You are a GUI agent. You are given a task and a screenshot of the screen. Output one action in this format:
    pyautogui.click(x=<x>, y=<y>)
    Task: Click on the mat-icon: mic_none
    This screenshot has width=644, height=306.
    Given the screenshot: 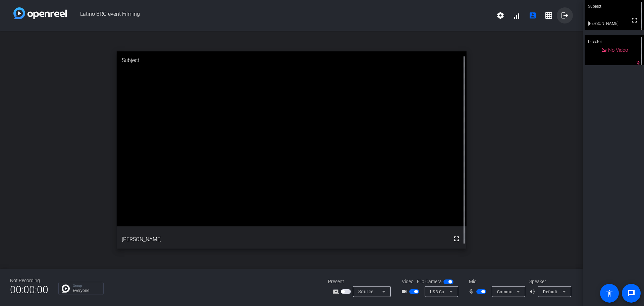 What is the action you would take?
    pyautogui.click(x=472, y=291)
    